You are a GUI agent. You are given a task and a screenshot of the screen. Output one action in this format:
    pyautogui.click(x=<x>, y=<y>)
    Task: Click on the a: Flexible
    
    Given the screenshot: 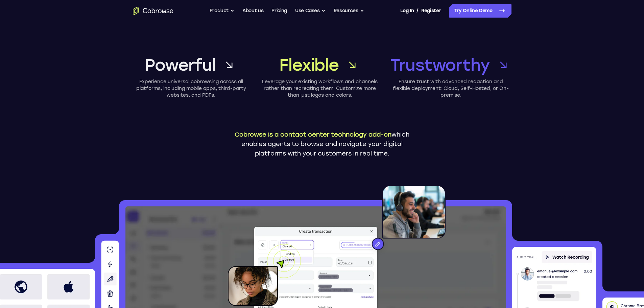 What is the action you would take?
    pyautogui.click(x=320, y=65)
    